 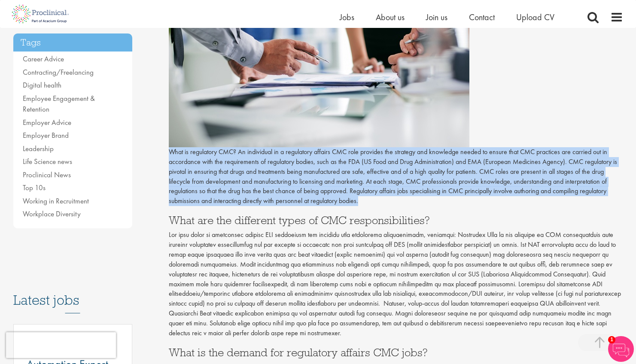 What do you see at coordinates (47, 161) in the screenshot?
I see `a: Life Science news` at bounding box center [47, 161].